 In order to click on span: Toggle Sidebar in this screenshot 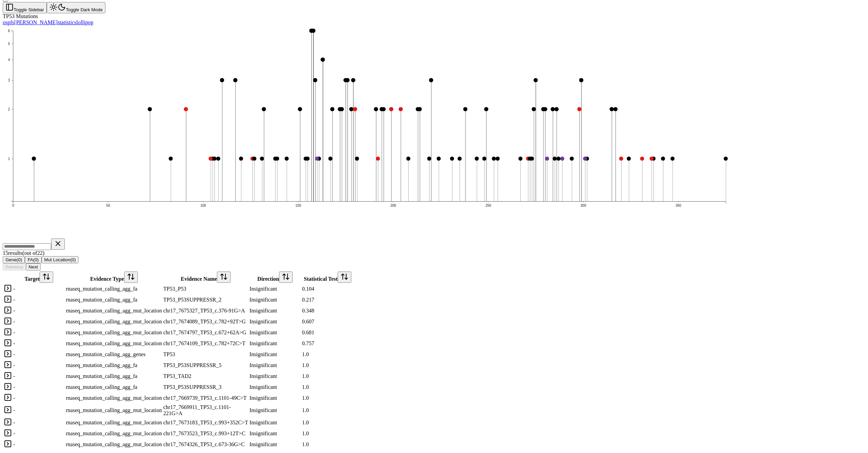, I will do `click(28, 9)`.